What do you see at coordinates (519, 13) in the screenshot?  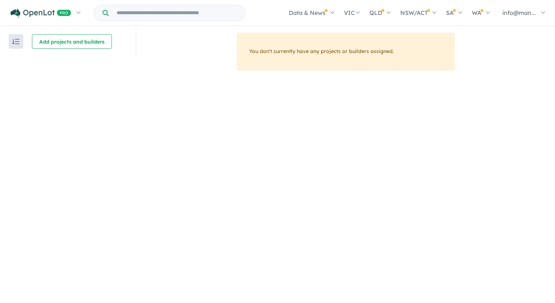 I see `span: info@man...` at bounding box center [519, 13].